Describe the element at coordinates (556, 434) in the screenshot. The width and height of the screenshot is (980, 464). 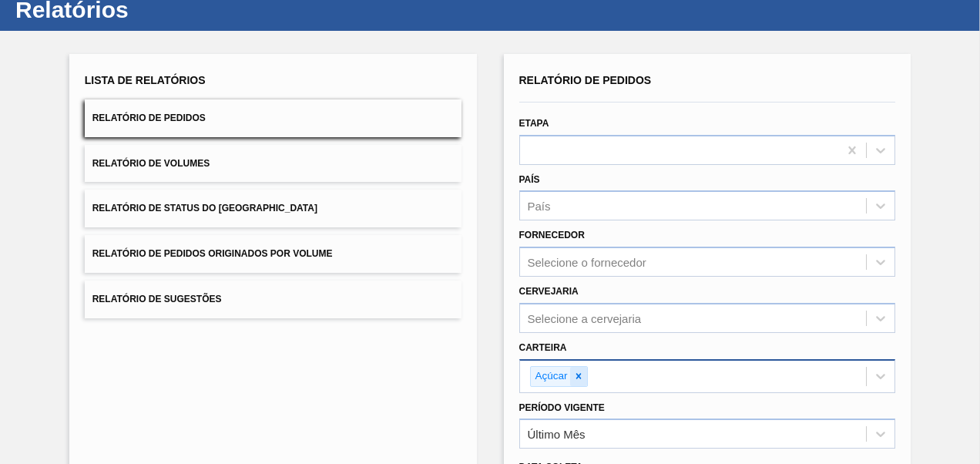
I see `div: Último Mês` at that location.